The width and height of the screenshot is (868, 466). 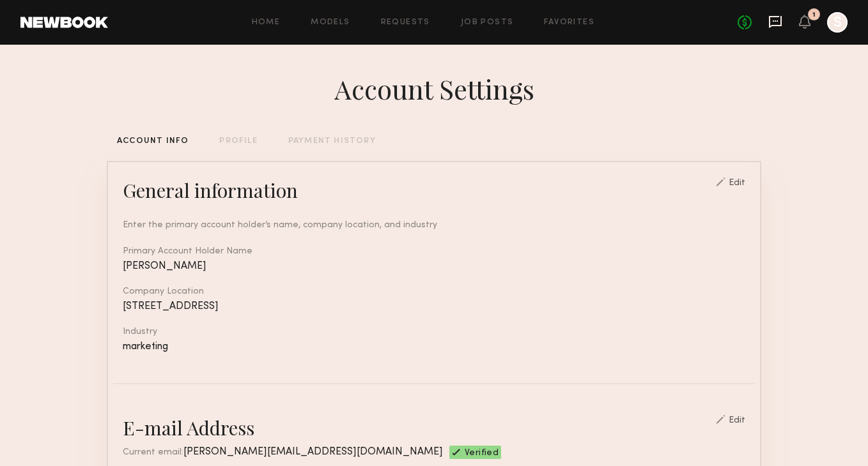 What do you see at coordinates (838, 22) in the screenshot?
I see `a: S` at bounding box center [838, 22].